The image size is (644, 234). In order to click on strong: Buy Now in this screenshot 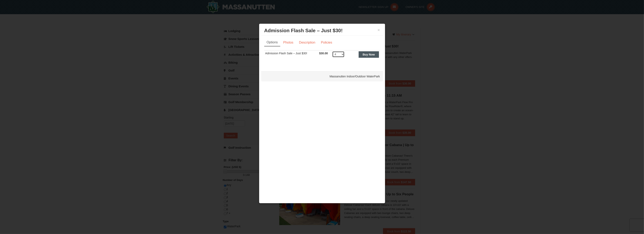, I will do `click(369, 54)`.